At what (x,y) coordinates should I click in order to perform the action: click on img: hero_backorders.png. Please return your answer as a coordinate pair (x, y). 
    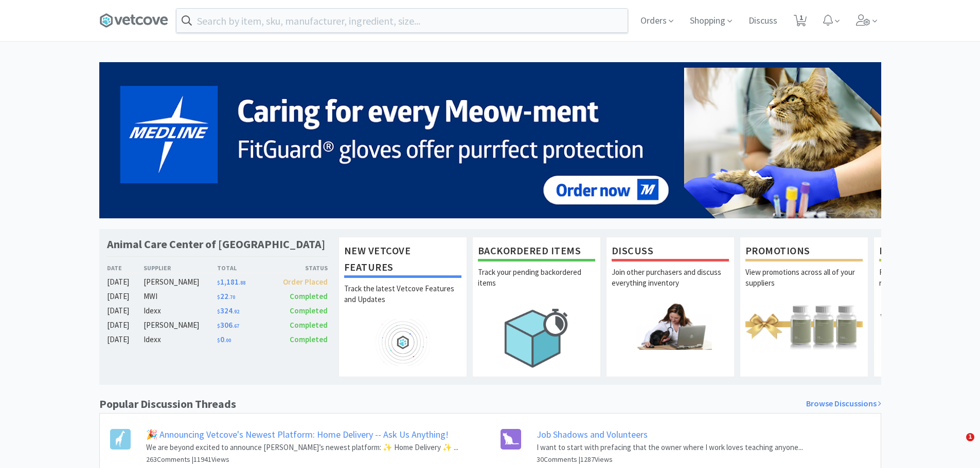
    Looking at the image, I should click on (537, 338).